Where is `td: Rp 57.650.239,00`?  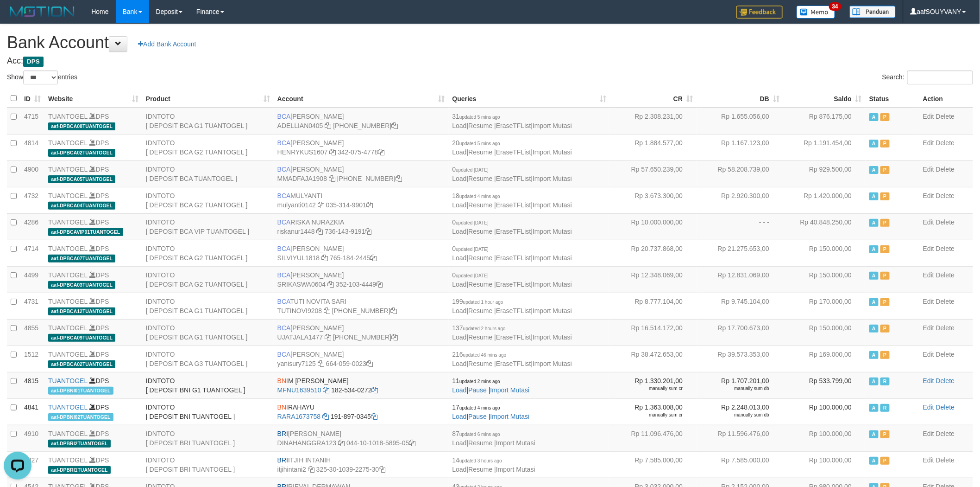 td: Rp 57.650.239,00 is located at coordinates (653, 173).